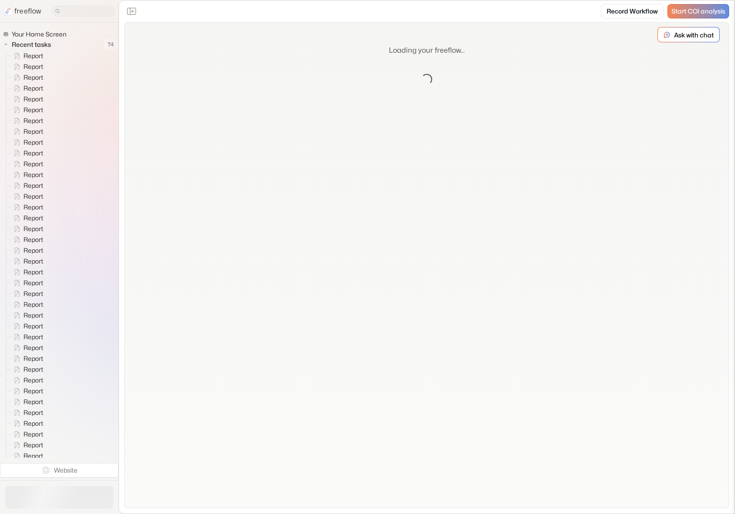 The image size is (735, 514). Describe the element at coordinates (427, 50) in the screenshot. I see `p: Loading your freeflow...` at that location.